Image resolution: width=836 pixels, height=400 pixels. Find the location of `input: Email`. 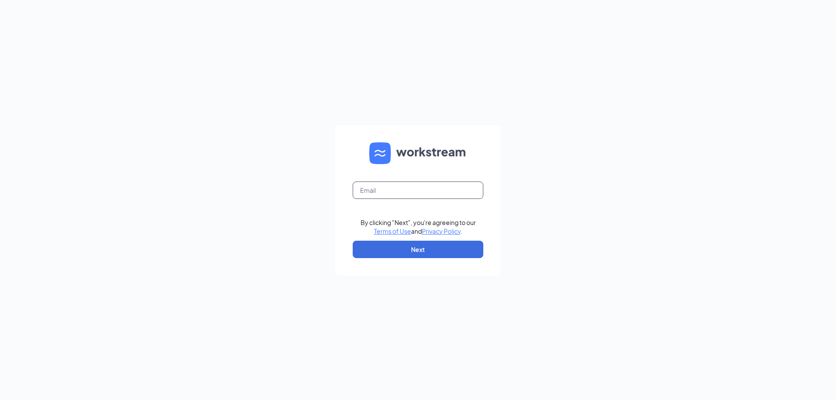

input: Email is located at coordinates (418, 190).